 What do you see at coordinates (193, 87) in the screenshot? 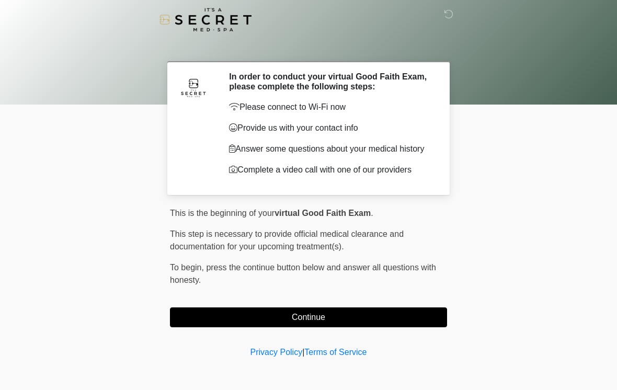
I see `img: Agent Avatar` at bounding box center [193, 87].